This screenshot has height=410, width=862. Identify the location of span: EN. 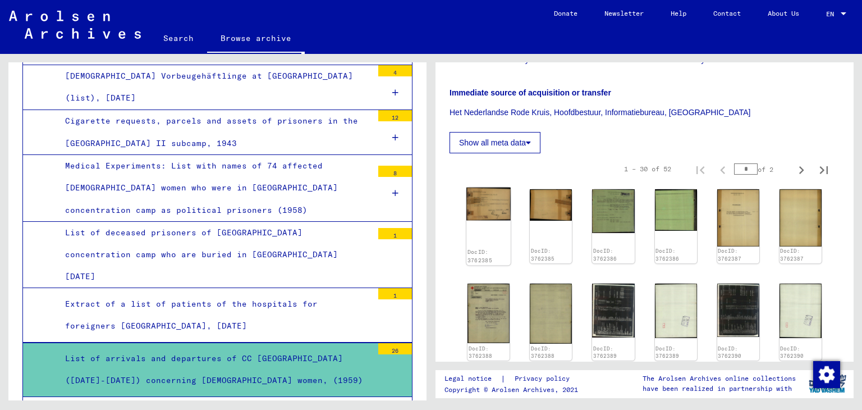
(832, 14).